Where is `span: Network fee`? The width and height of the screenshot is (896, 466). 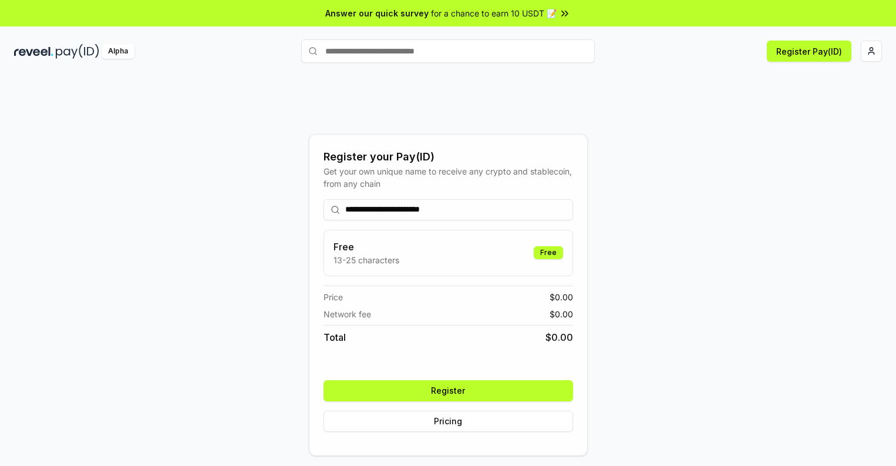 span: Network fee is located at coordinates (347, 313).